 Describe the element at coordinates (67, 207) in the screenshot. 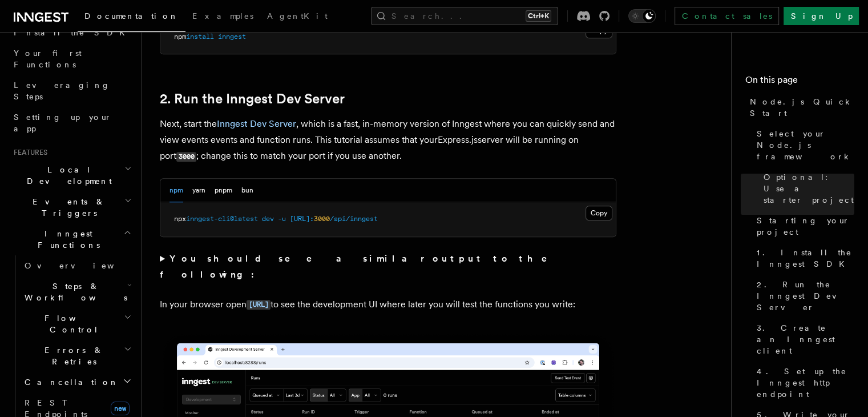

I see `span: Events & Triggers` at that location.